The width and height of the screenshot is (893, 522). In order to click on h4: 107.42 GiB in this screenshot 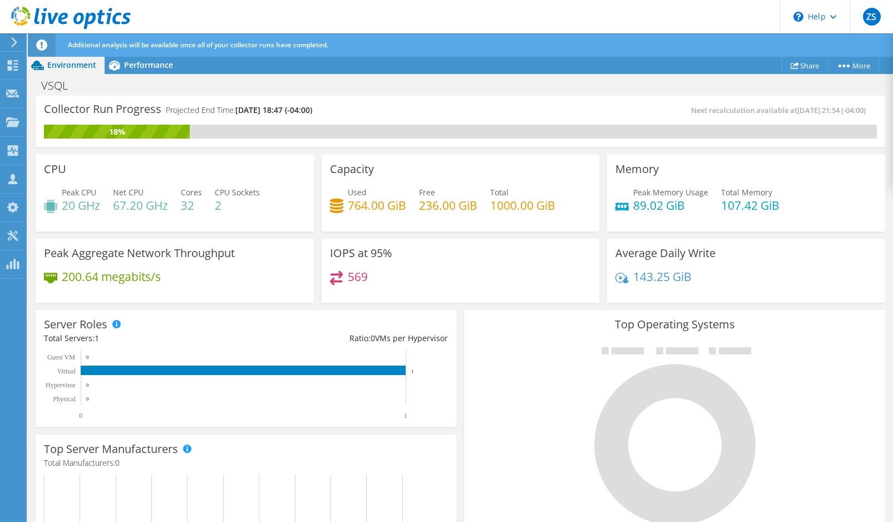, I will do `click(750, 205)`.